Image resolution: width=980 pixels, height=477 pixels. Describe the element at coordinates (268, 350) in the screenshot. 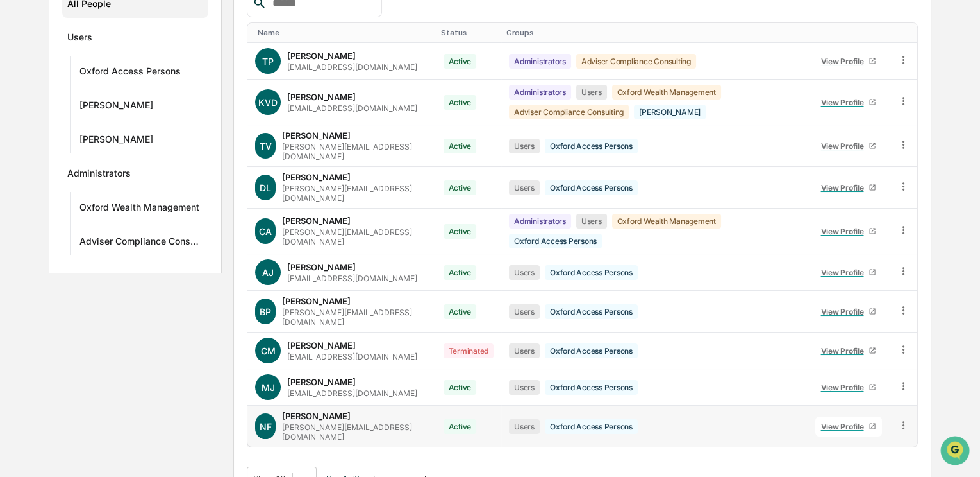

I see `span: CM` at that location.